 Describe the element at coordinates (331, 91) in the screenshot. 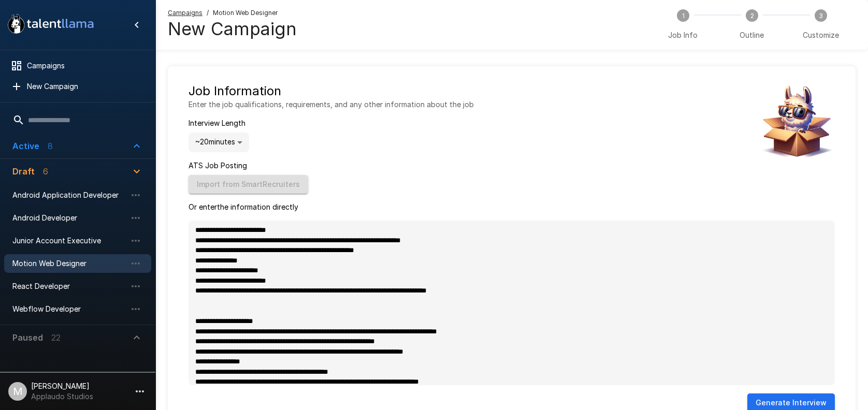

I see `h5: Job Information` at that location.